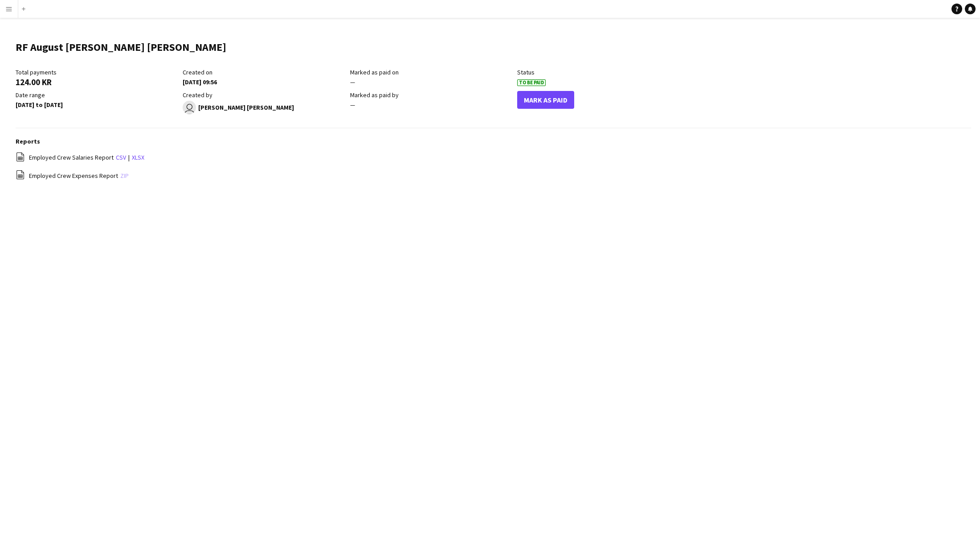 The height and width of the screenshot is (560, 980). Describe the element at coordinates (72, 157) in the screenshot. I see `span: Employed Crew Salaries Report` at that location.